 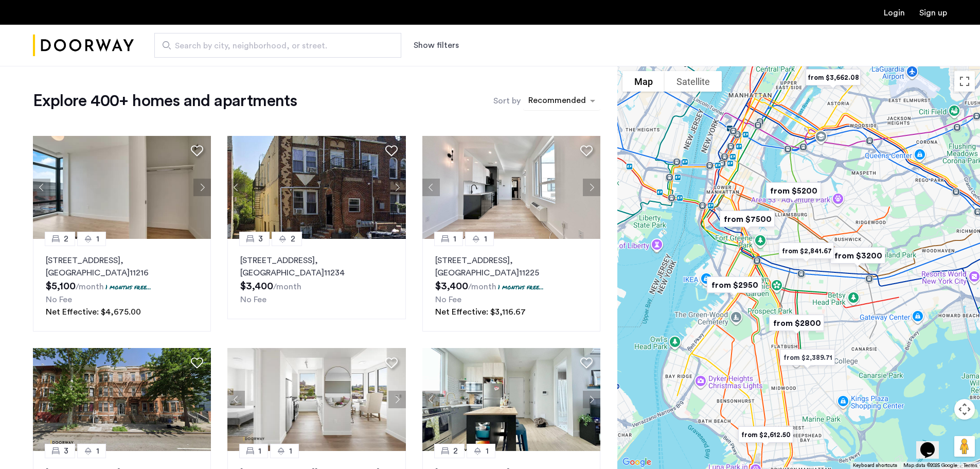 What do you see at coordinates (637, 462) in the screenshot?
I see `a: Open this area in Google Maps (opens a new window)` at bounding box center [637, 462].